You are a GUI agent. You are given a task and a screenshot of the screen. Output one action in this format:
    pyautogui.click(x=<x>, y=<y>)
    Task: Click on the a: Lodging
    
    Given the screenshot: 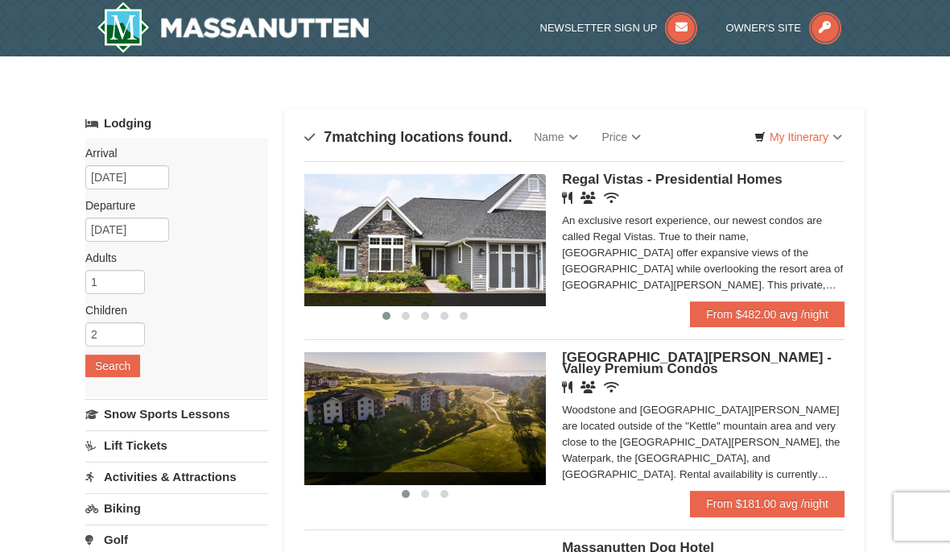 What is the action you would take?
    pyautogui.click(x=176, y=123)
    